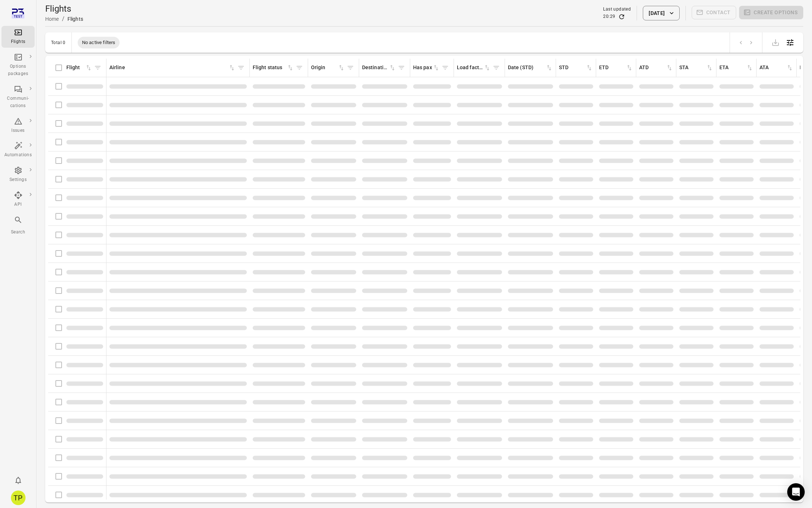 The height and width of the screenshot is (508, 812). I want to click on div: Sort by date (STD) in ascending order, so click(530, 68).